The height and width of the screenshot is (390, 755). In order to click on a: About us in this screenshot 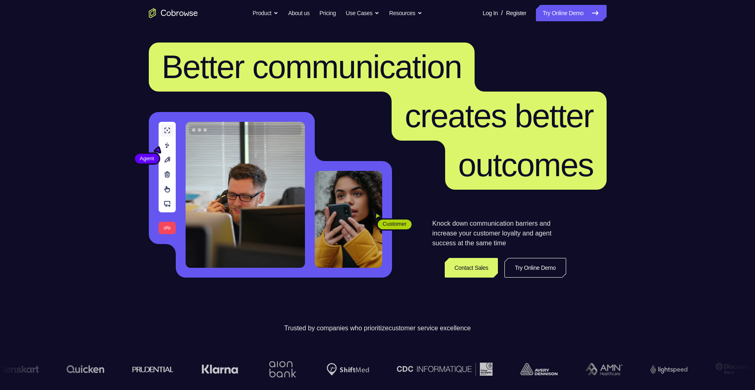, I will do `click(299, 13)`.